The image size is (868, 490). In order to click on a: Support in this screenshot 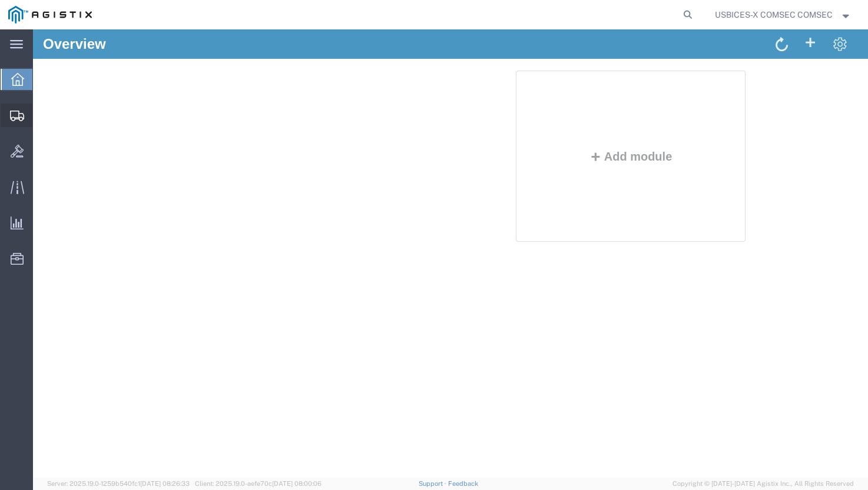, I will do `click(433, 484)`.